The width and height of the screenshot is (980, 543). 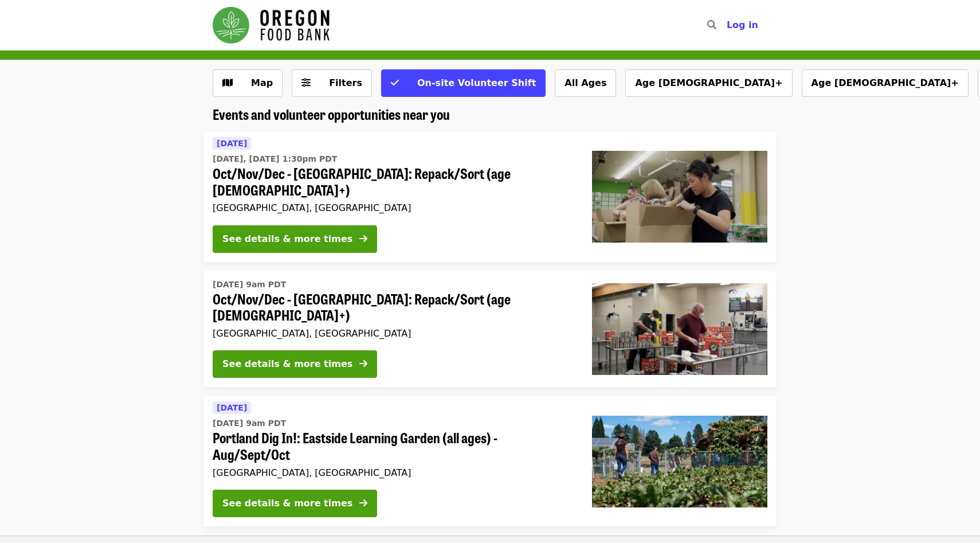 I want to click on button: Filters (0 selected), so click(x=332, y=83).